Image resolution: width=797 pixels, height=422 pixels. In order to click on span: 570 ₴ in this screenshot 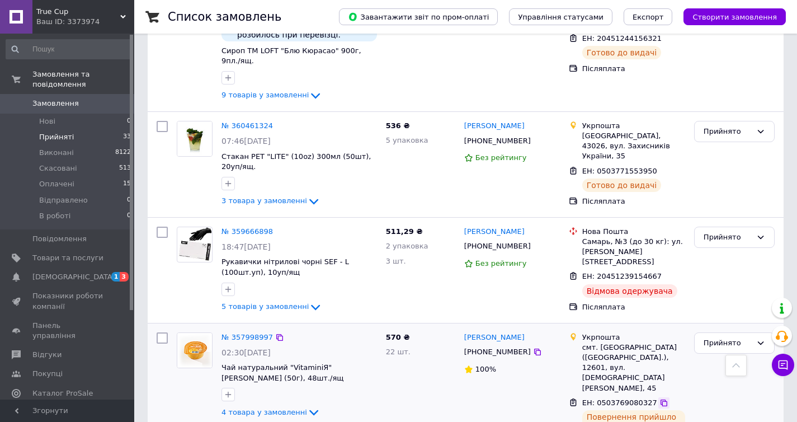, I will do `click(398, 337)`.